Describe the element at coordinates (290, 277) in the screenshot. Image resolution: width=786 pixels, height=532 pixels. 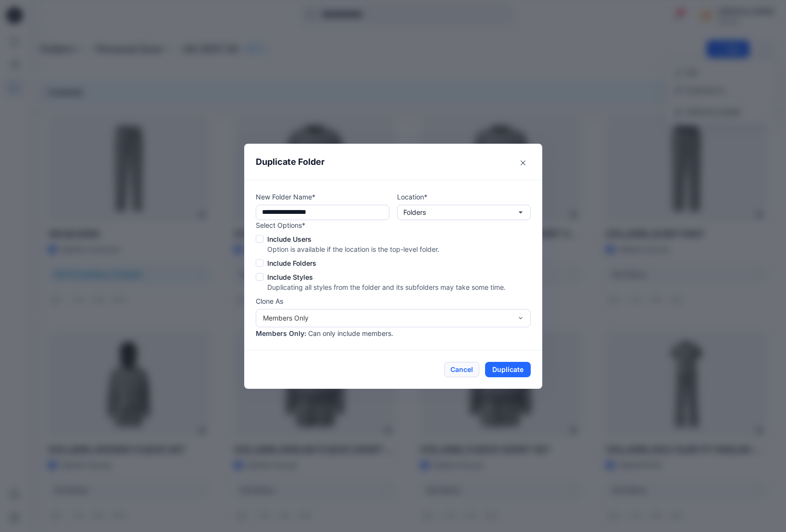
I see `span: Include Styles` at that location.